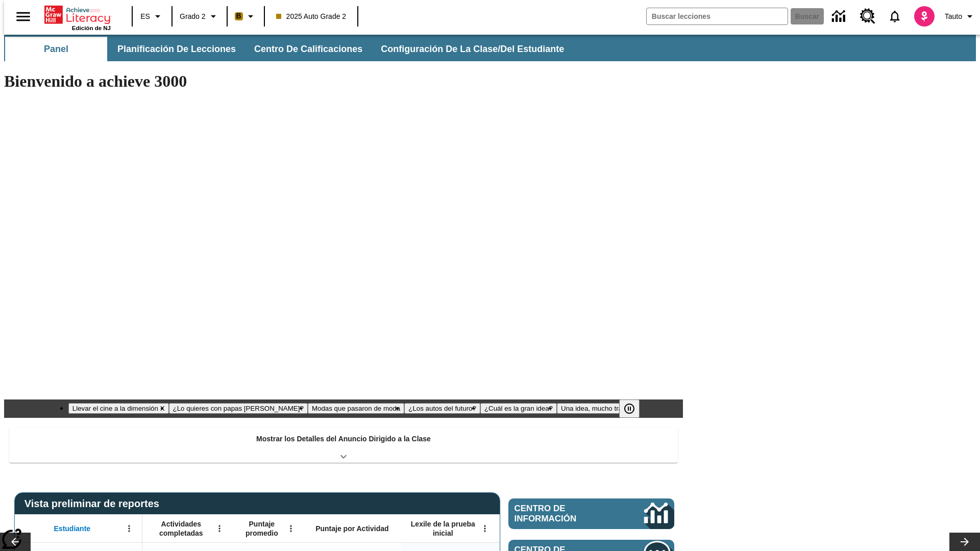 The width and height of the screenshot is (980, 551). I want to click on a: Portada, so click(78, 15).